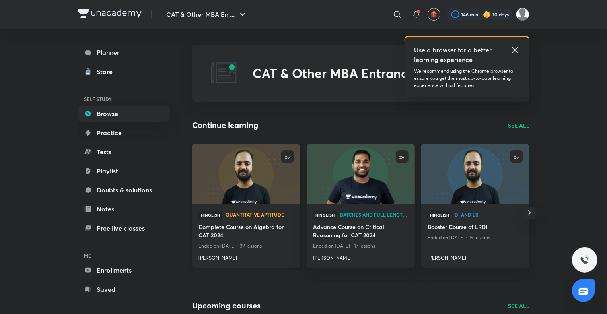 Image resolution: width=607 pixels, height=314 pixels. I want to click on h6: SELF STUDY, so click(124, 99).